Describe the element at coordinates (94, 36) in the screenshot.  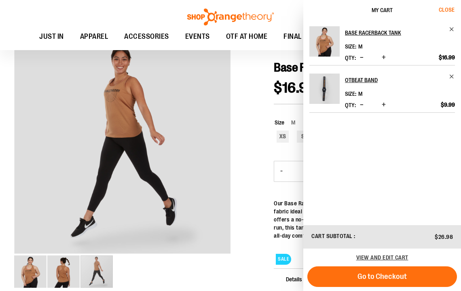
I see `span: APPAREL` at that location.